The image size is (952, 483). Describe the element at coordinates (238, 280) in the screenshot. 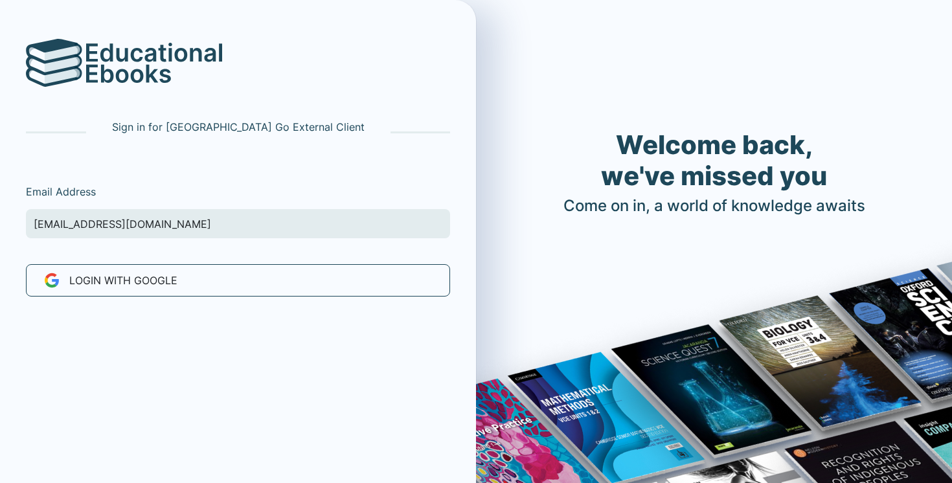

I see `button: LOGIN WITH Google` at that location.